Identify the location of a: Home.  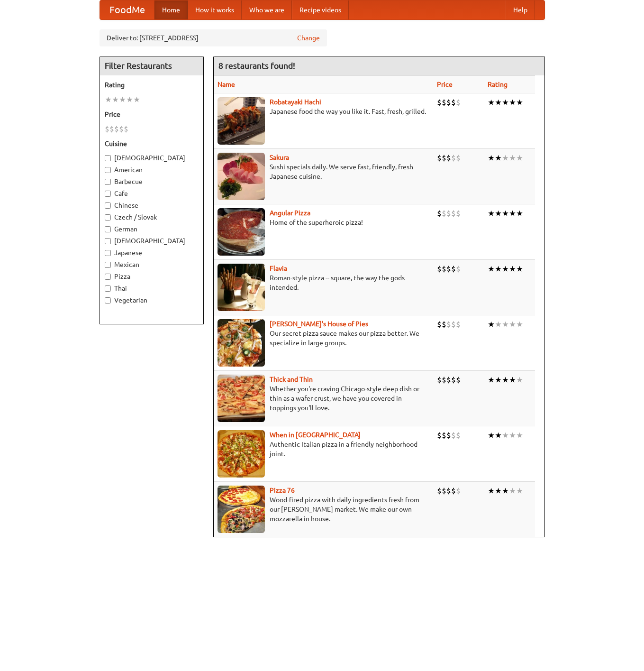
(171, 10).